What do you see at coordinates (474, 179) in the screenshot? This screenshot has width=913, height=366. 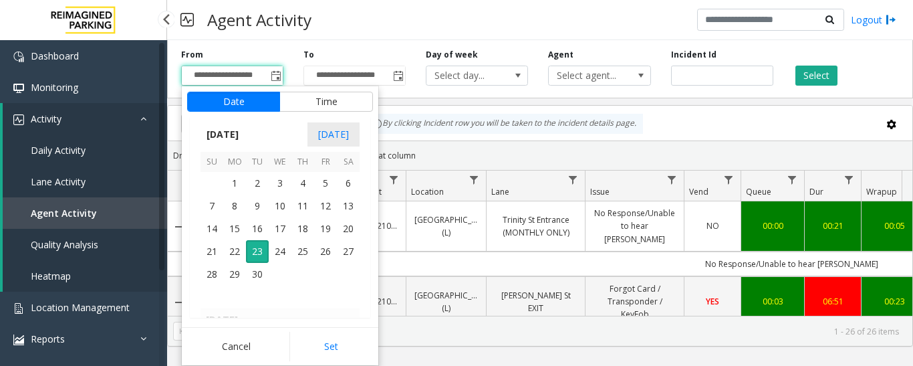 I see `a: Location Filter Menu` at bounding box center [474, 179].